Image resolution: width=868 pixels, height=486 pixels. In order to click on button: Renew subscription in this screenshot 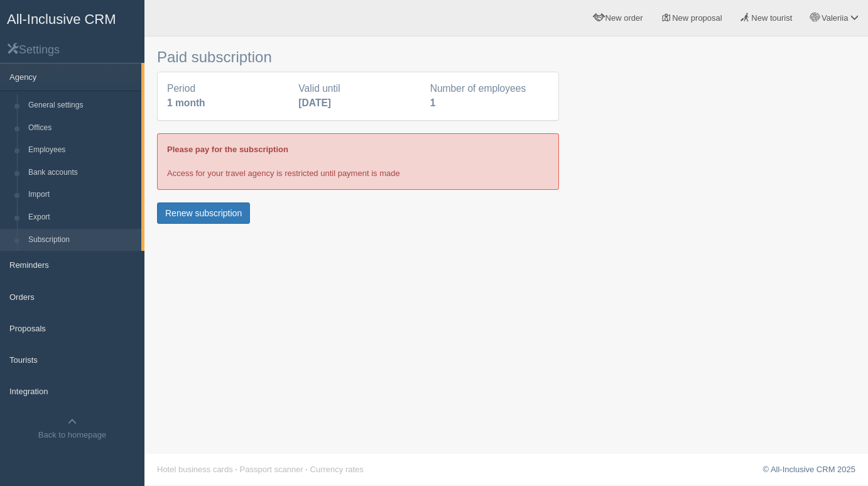, I will do `click(203, 213)`.